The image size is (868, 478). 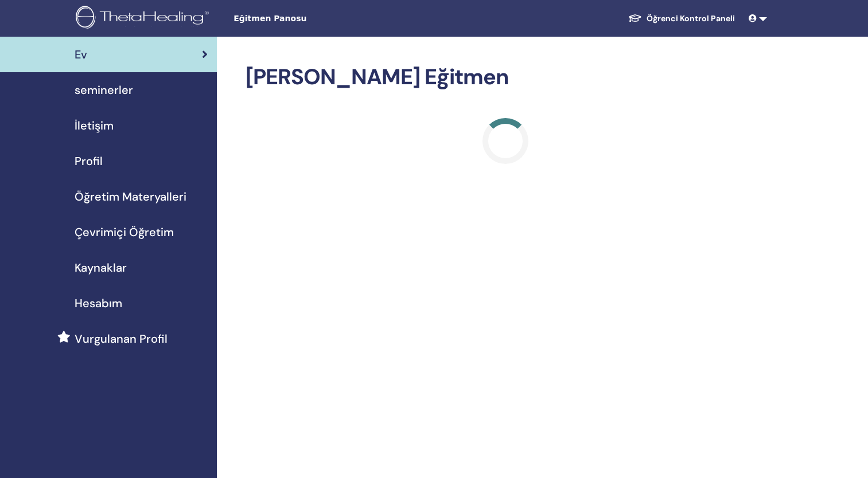 I want to click on span: Ev, so click(x=81, y=54).